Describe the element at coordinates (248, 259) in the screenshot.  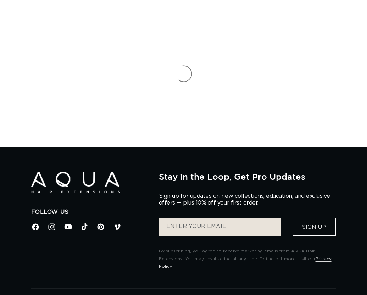
I see `p: By subscribing, you agree to receive marketing emails from AQUA Hair Extensions. You may unsubscr...` at that location.